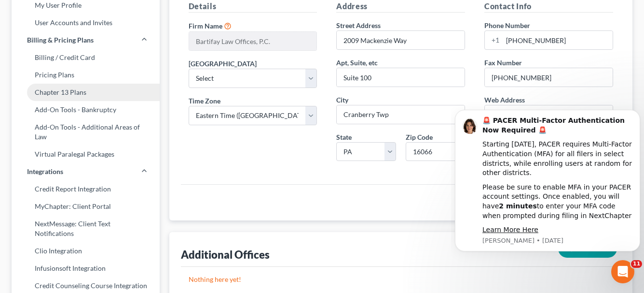 The image size is (644, 293). What do you see at coordinates (85, 74) in the screenshot?
I see `a: Pricing Plans` at bounding box center [85, 74].